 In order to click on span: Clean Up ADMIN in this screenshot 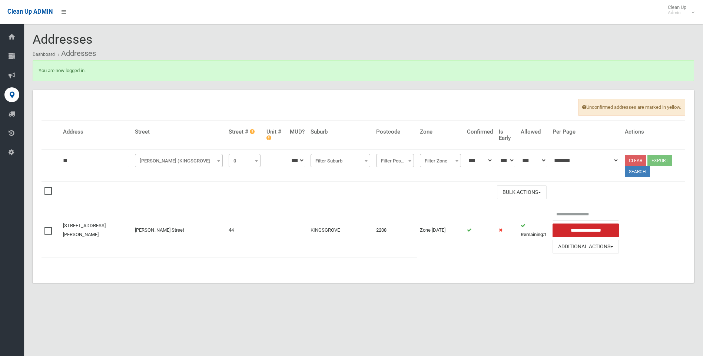, I will do `click(30, 11)`.